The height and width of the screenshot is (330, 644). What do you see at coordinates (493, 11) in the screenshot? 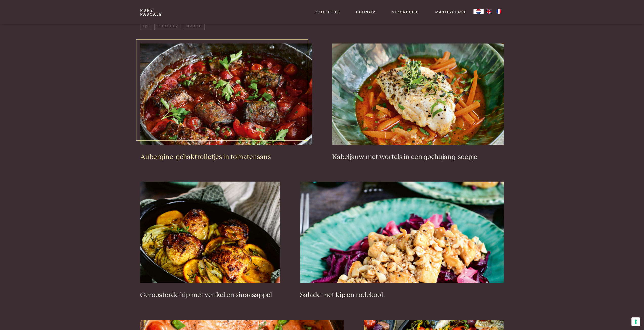
I see `ul: Language list` at bounding box center [493, 11].